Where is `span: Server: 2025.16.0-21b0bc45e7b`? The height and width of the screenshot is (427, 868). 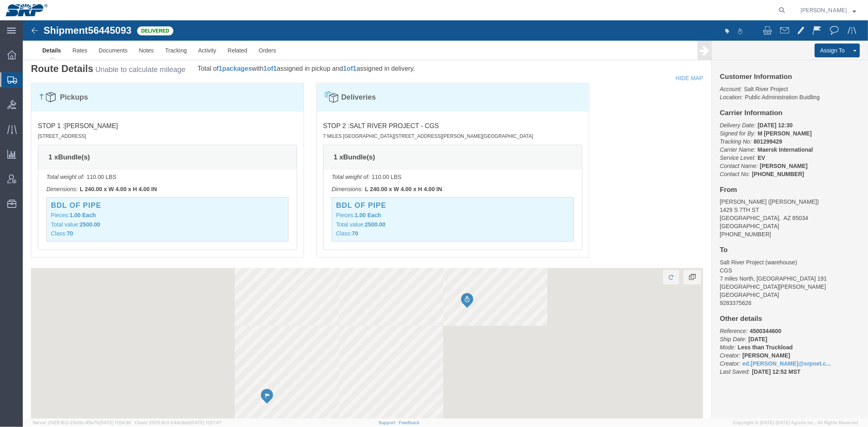
span: Server: 2025.16.0-21b0bc45e7b is located at coordinates (82, 422).